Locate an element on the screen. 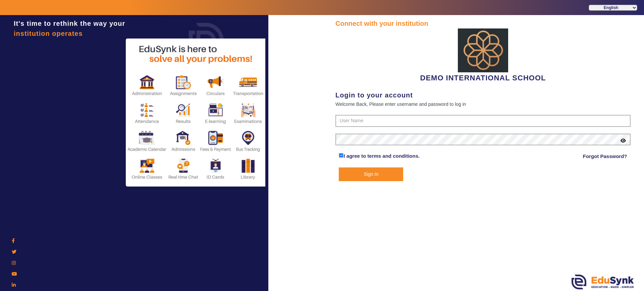  img: edusynk.png is located at coordinates (603, 282).